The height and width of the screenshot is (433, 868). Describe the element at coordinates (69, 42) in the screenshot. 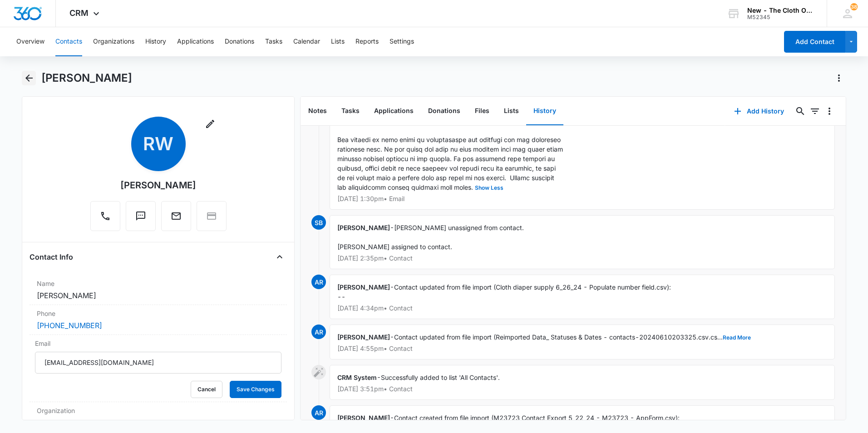

I see `button: Contacts` at that location.